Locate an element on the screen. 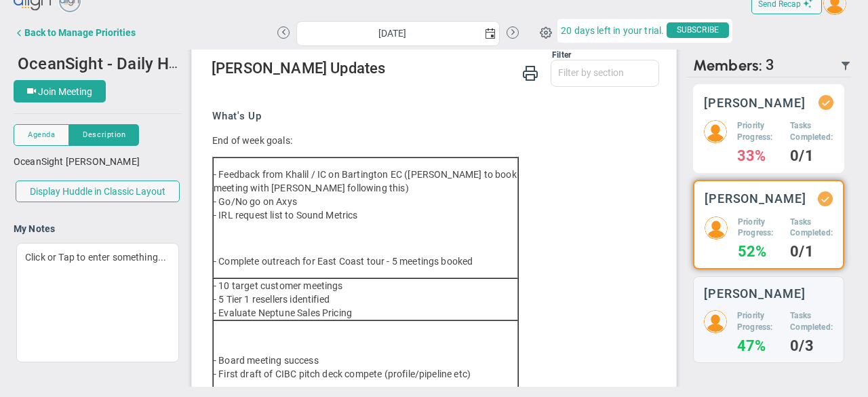 Image resolution: width=868 pixels, height=397 pixels. div: Filter is located at coordinates (391, 55).